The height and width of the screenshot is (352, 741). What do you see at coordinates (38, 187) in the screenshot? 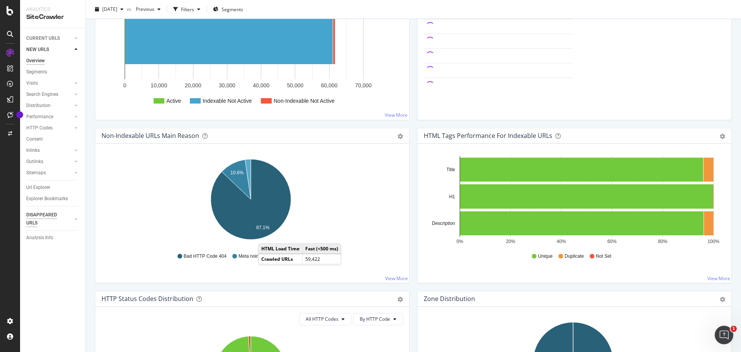
I see `div: Url Explorer` at bounding box center [38, 187].